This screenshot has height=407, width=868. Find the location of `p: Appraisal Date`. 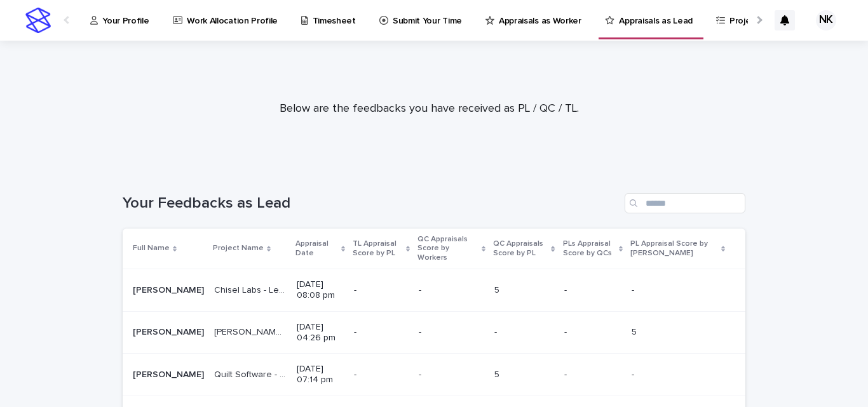

p: Appraisal Date is located at coordinates (316, 249).